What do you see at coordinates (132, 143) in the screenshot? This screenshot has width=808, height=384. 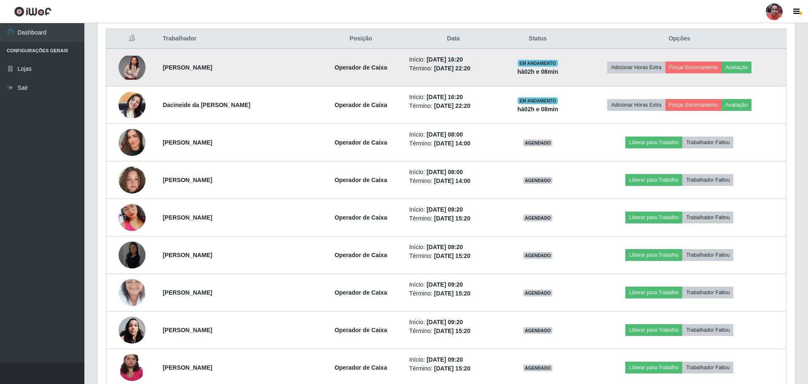 I see `img: 1750801890236.jpeg` at bounding box center [132, 143].